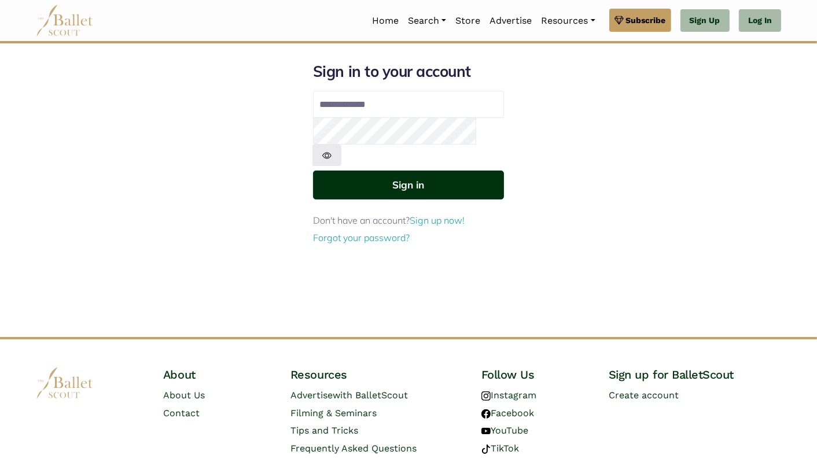 Image resolution: width=817 pixels, height=459 pixels. I want to click on a: Advertisewith BalletScout, so click(349, 395).